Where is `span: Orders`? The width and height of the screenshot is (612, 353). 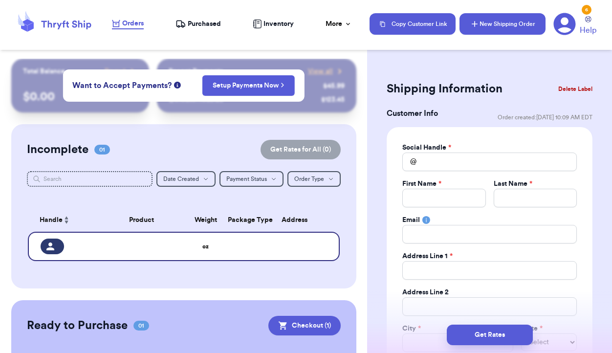
span: Orders is located at coordinates (133, 23).